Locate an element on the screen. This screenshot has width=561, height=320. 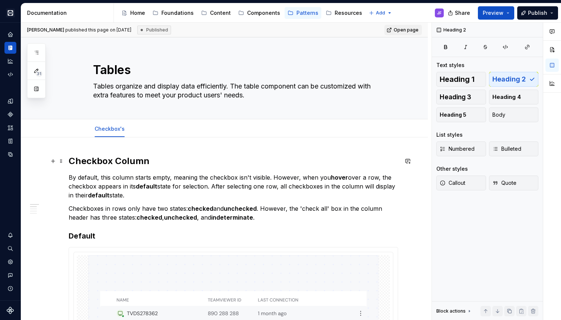
span: Publish is located at coordinates (537, 13).